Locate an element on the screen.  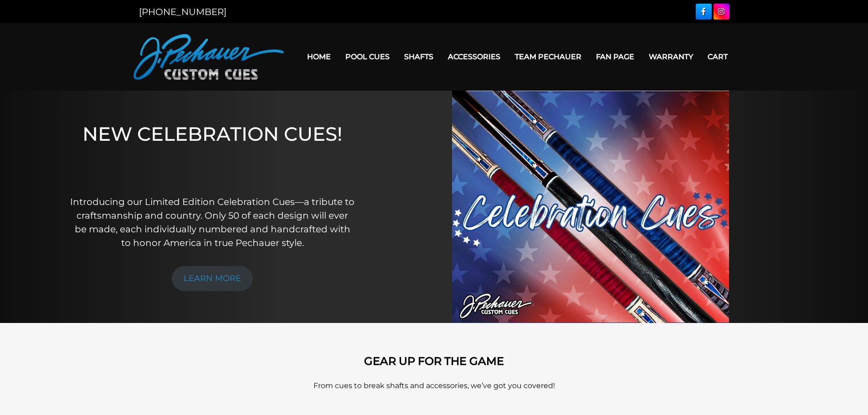
a: LEARN MORE is located at coordinates (212, 278).